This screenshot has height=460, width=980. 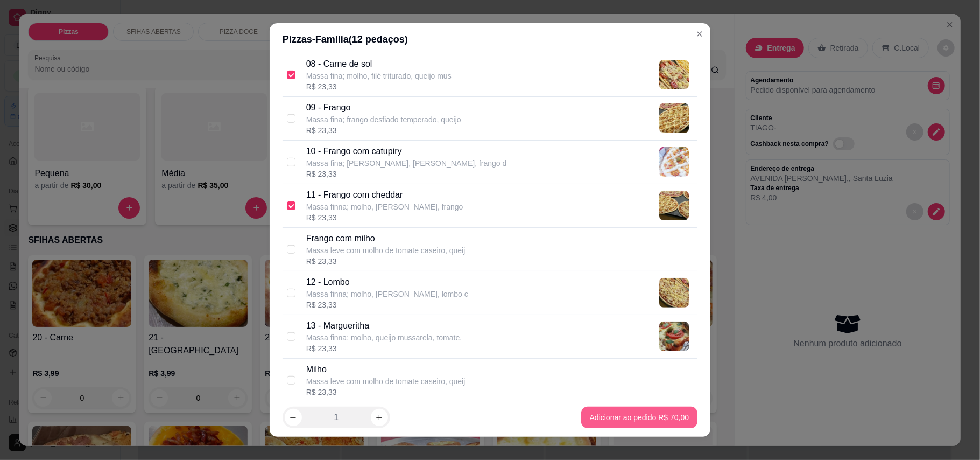 I want to click on button: Close, so click(x=699, y=34).